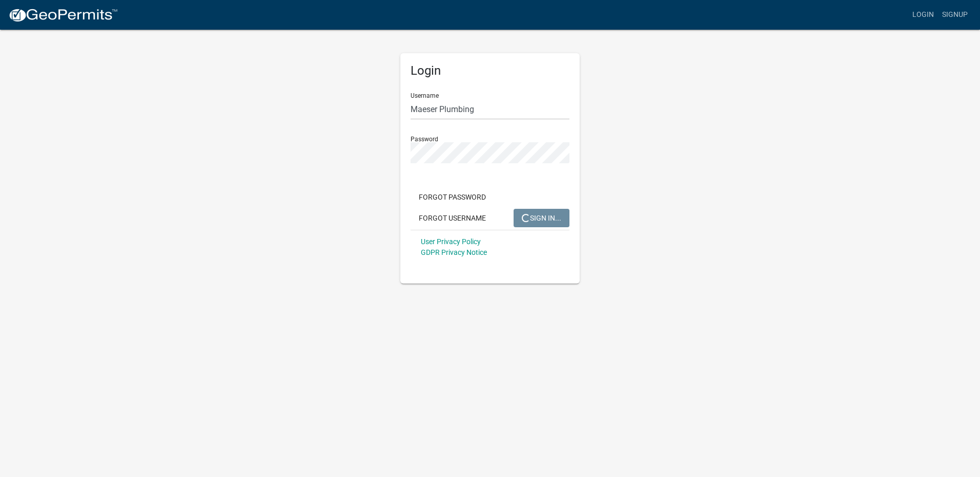 The width and height of the screenshot is (980, 477). What do you see at coordinates (452, 218) in the screenshot?
I see `button: Forgot Username` at bounding box center [452, 218].